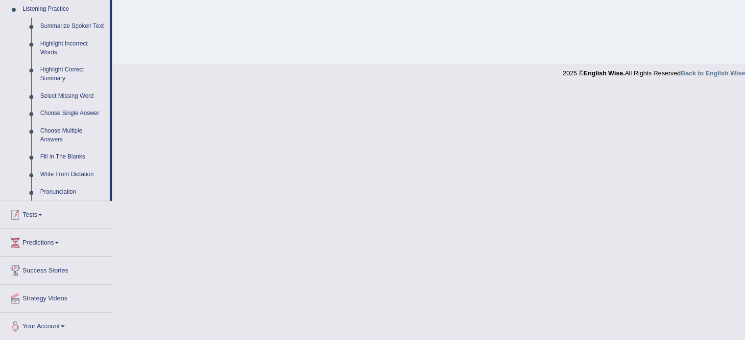  I want to click on a: Predictions, so click(56, 241).